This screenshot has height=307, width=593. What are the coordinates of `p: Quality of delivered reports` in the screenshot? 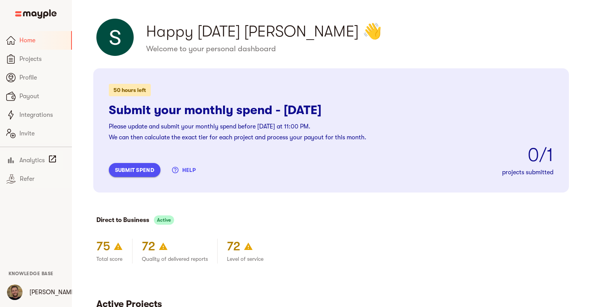 It's located at (175, 259).